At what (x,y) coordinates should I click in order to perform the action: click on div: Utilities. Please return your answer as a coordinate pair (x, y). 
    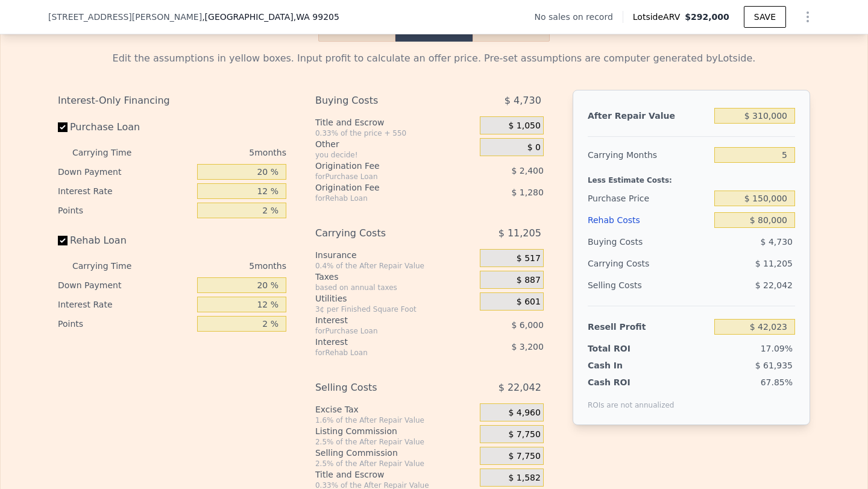
    Looking at the image, I should click on (395, 299).